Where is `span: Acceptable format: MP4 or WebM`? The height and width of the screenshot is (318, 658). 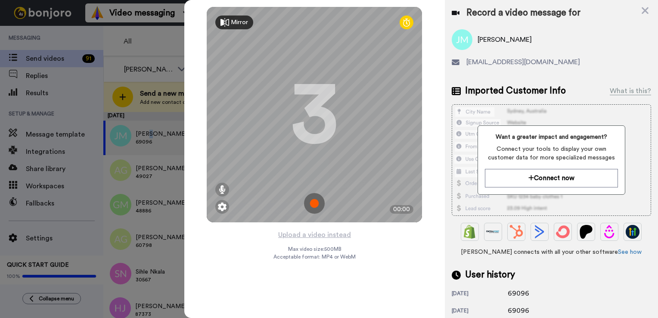
span: Acceptable format: MP4 or WebM is located at coordinates (314, 257).